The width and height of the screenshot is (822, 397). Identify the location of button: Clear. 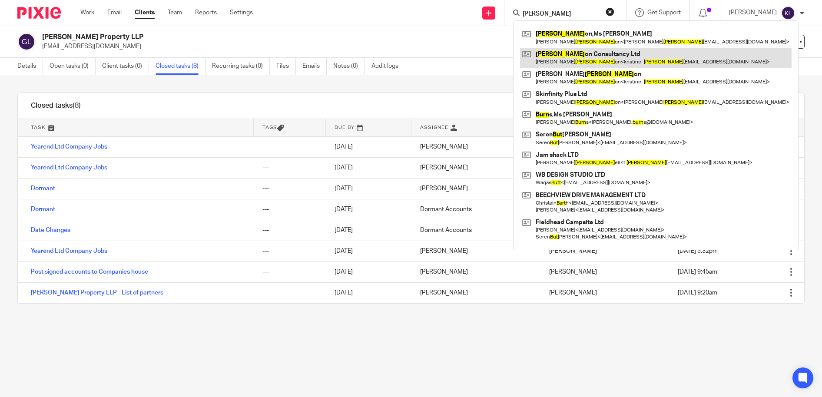
(610, 12).